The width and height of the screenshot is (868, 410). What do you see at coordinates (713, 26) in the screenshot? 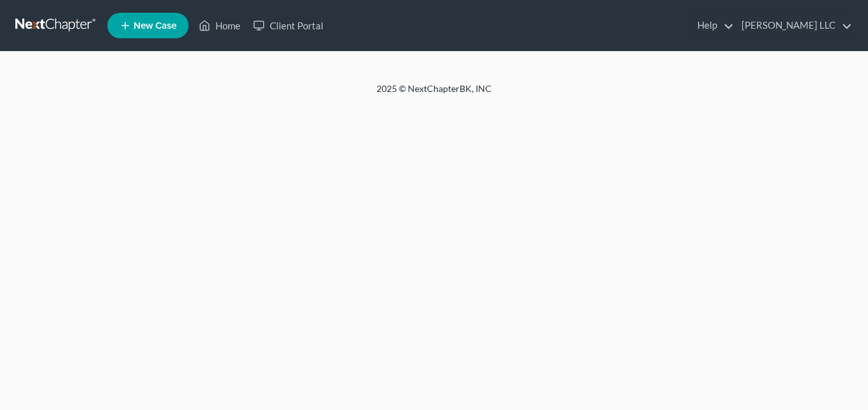
I see `a: Help` at bounding box center [713, 26].